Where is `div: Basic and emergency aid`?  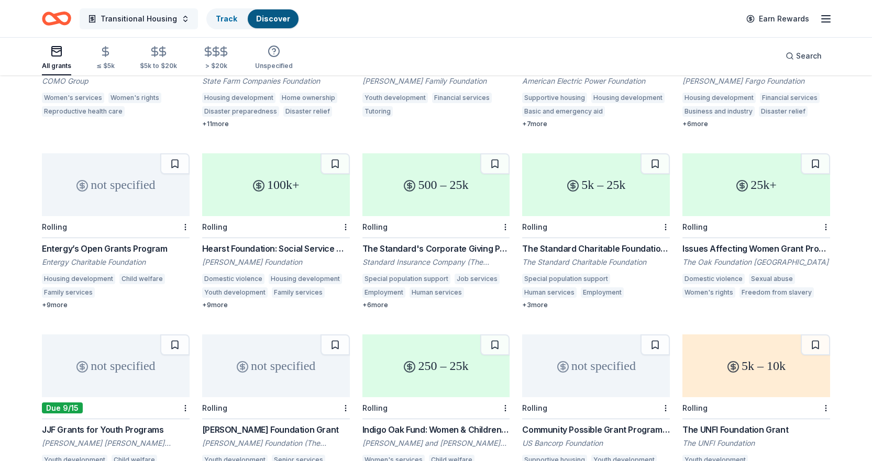
div: Basic and emergency aid is located at coordinates (563, 112).